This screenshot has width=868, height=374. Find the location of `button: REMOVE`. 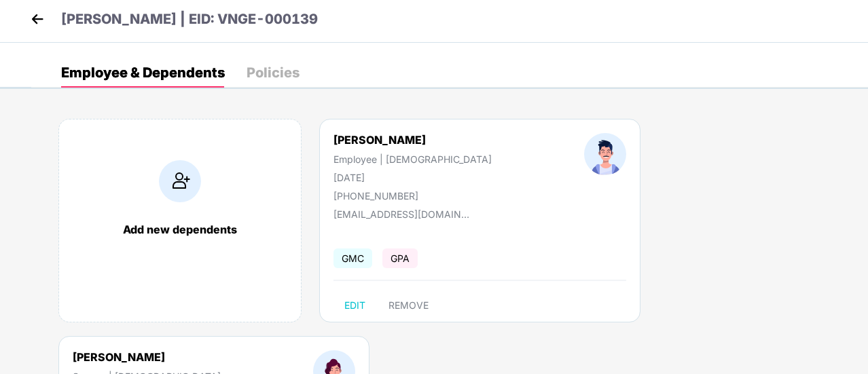

button: REMOVE is located at coordinates (408, 306).